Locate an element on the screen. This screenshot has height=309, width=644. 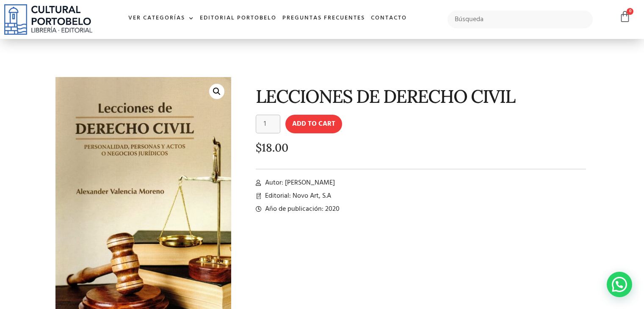
a: 0 is located at coordinates (625, 17).